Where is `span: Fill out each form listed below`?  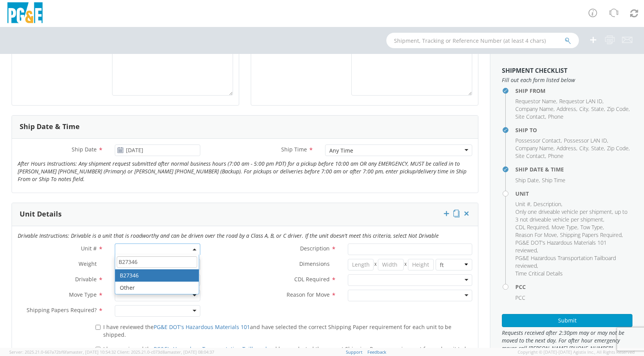 span: Fill out each form listed below is located at coordinates (567, 80).